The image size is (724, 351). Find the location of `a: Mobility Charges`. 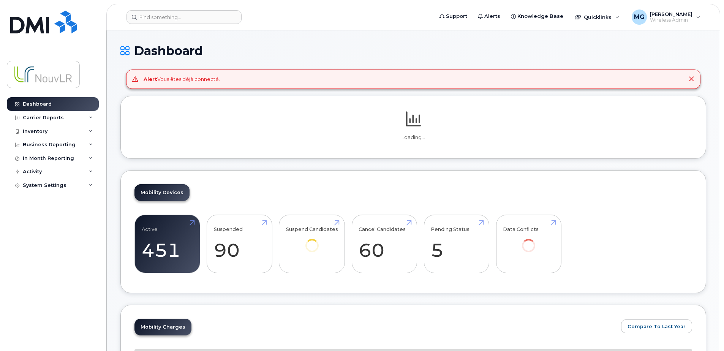

a: Mobility Charges is located at coordinates (163, 327).